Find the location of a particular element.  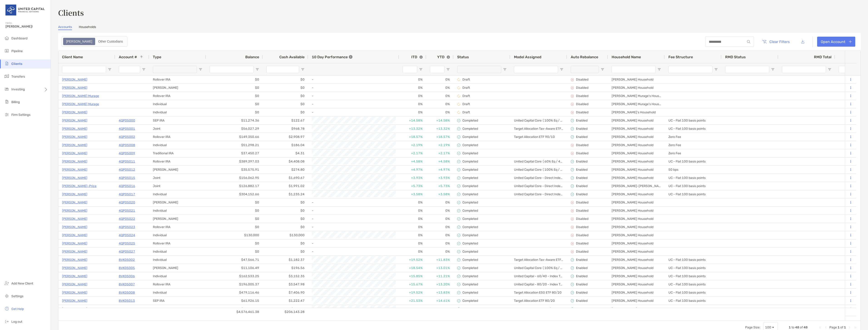

div: $304,152.66 is located at coordinates (234, 194).